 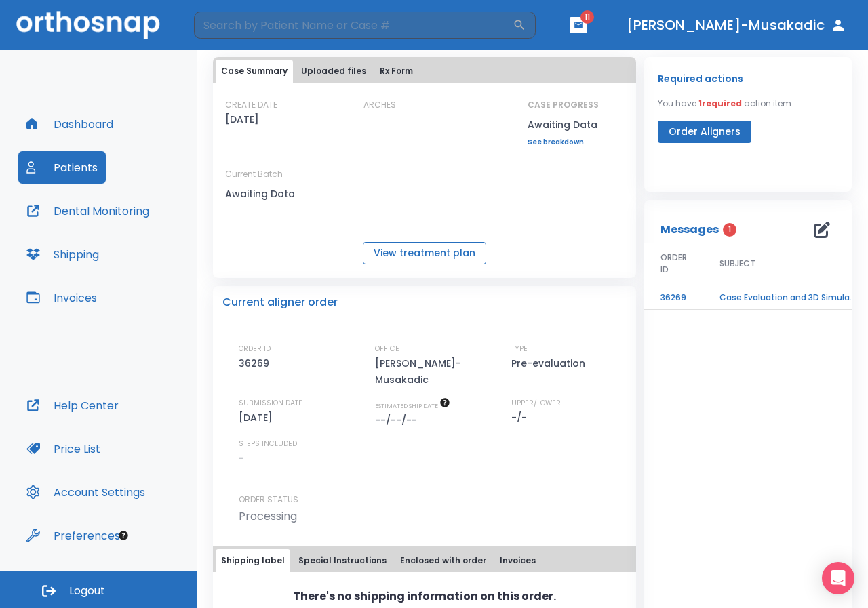 What do you see at coordinates (396, 71) in the screenshot?
I see `button: Rx Form` at bounding box center [396, 71].